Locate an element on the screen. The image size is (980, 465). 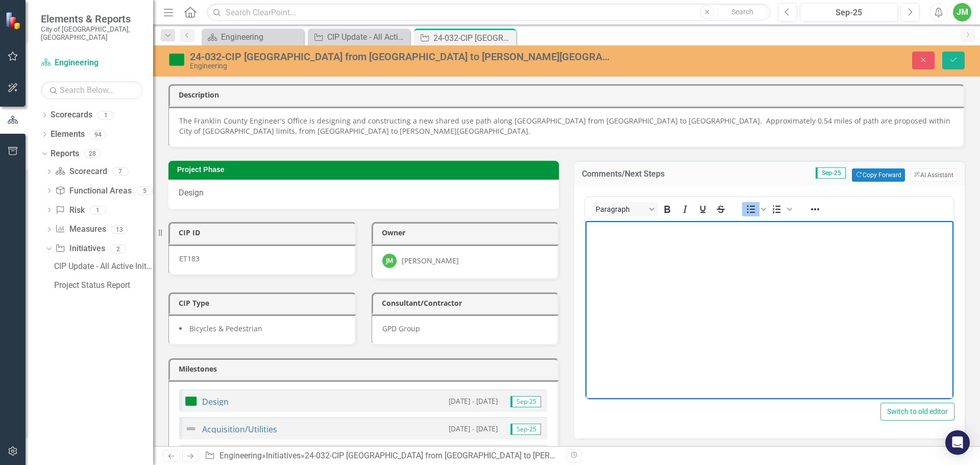
a: Project Status Report is located at coordinates (102, 286).